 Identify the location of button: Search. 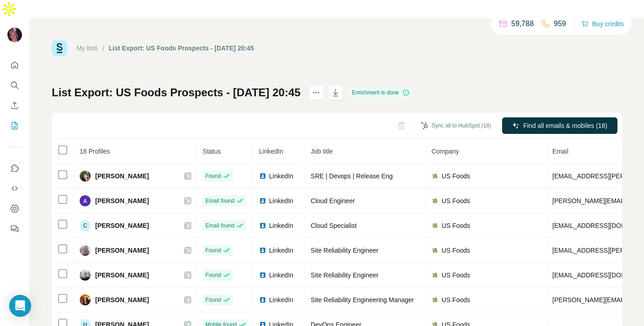
(15, 85).